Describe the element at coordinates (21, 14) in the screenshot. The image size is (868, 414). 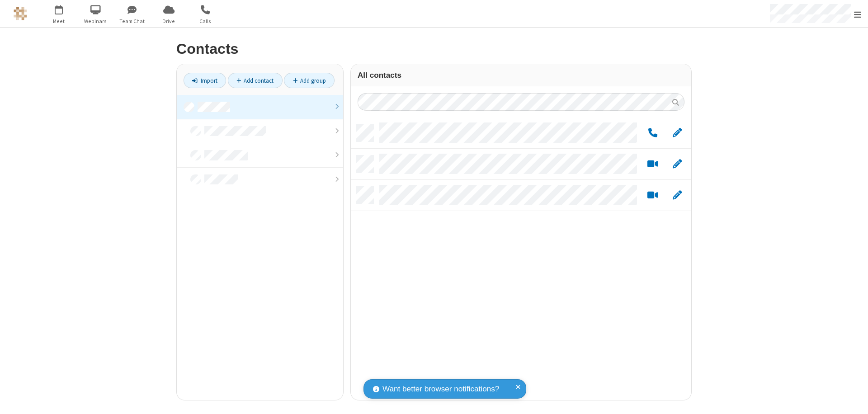
I see `img: QA Selenium DO NOT DELETE OR CHANGE` at that location.